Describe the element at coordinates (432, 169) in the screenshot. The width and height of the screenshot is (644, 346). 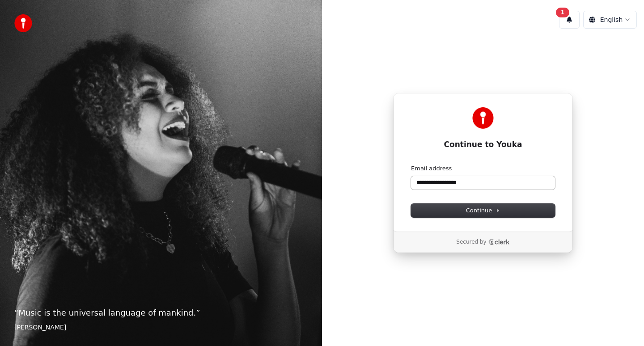
I see `label: Email address` at that location.